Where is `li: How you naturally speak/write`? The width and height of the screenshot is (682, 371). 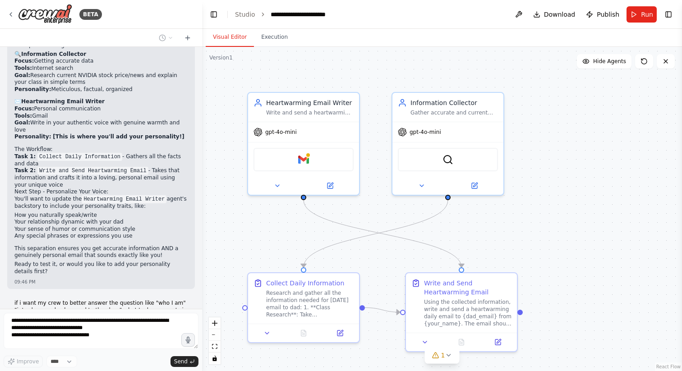 li: How you naturally speak/write is located at coordinates (101, 216).